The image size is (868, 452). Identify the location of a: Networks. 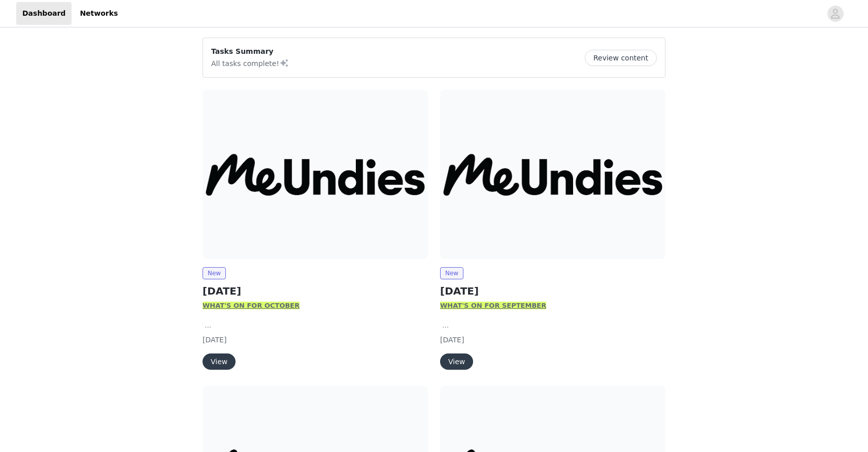
(99, 13).